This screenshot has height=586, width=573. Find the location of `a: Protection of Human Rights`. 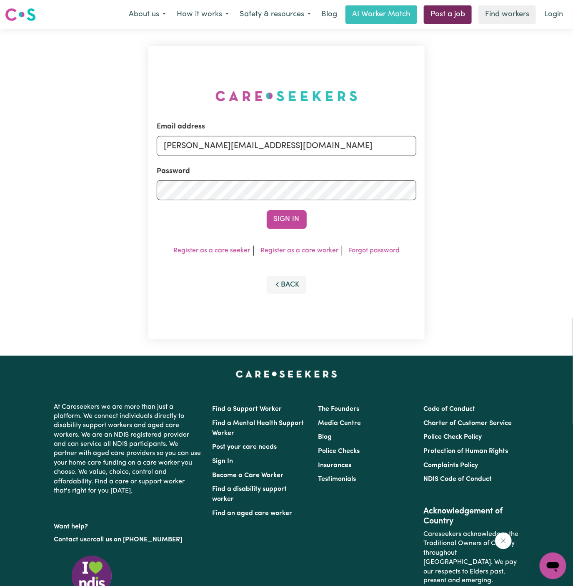

a: Protection of Human Rights is located at coordinates (466, 451).